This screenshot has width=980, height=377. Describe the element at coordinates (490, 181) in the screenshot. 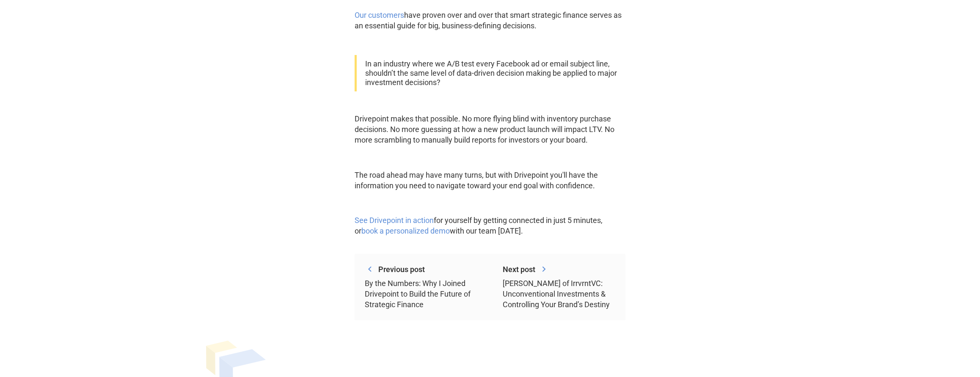

I see `p: The road ahead may have many turns, but with Drivepoint you'll have the information you need to n...` at that location.